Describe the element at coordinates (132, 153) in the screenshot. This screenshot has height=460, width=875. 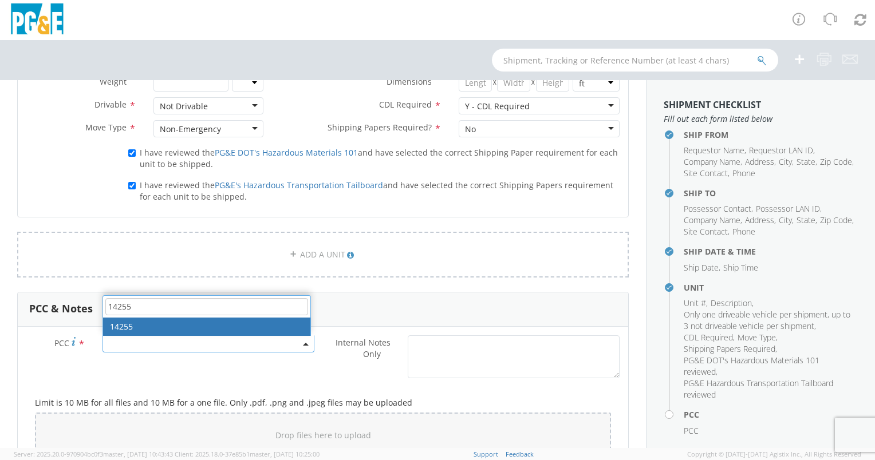
I see `input: I have reviewed thePG&E DOT's Hazardous Materials 101and have selected the correct Shipping Paper...` at that location.